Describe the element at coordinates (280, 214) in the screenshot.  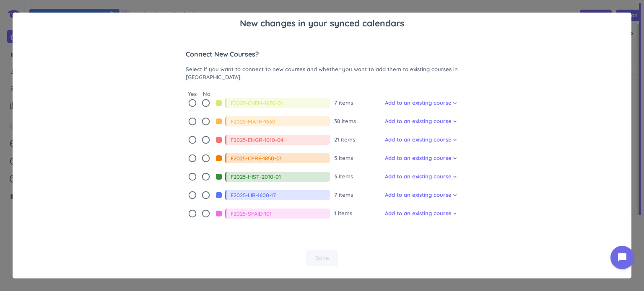
I see `input: F2025-SFAID-101` at that location.